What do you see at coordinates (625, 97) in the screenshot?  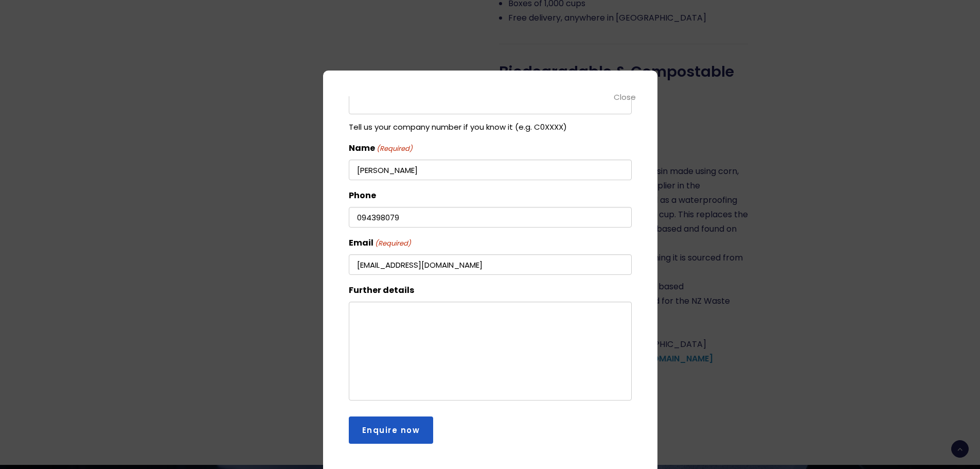 I see `div: Close` at bounding box center [625, 97].